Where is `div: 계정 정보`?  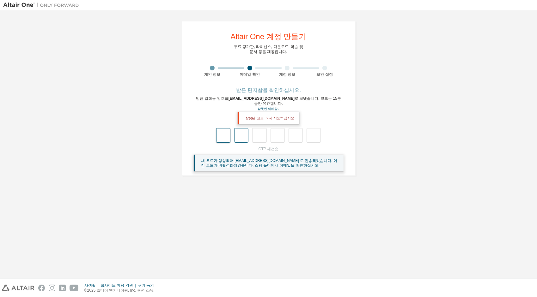 div: 계정 정보 is located at coordinates (287, 75).